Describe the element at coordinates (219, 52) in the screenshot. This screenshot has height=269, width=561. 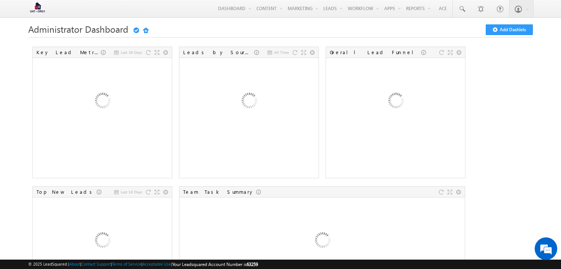
I see `div: Leads by Sources` at that location.